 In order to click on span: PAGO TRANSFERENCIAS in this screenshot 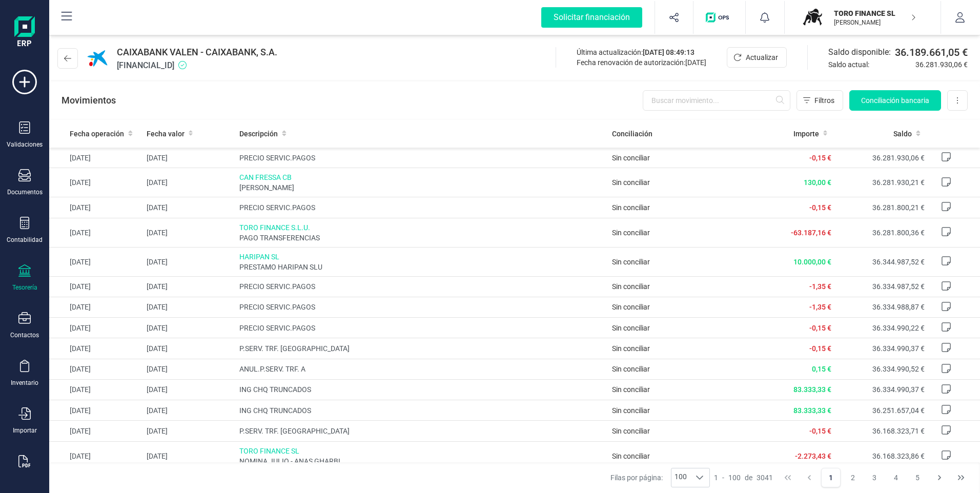, I will do `click(422, 238)`.